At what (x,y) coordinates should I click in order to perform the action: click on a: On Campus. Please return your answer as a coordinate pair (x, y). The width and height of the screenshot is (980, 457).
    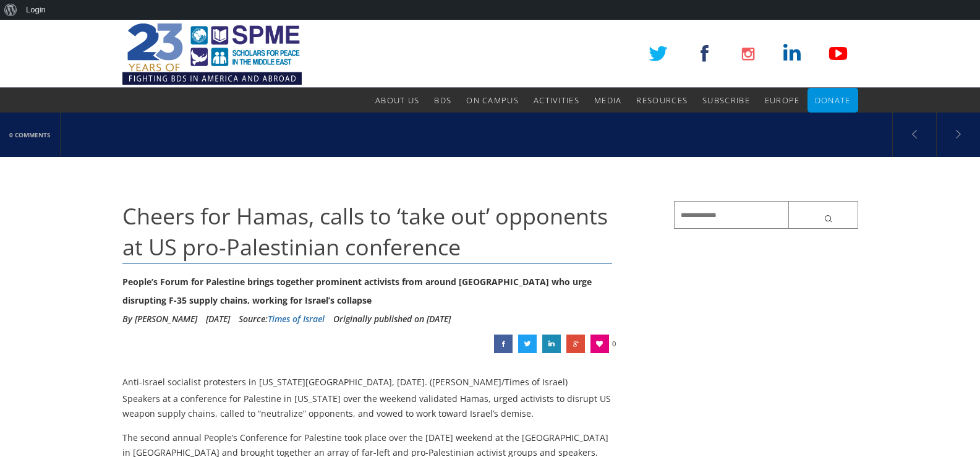
    Looking at the image, I should click on (492, 101).